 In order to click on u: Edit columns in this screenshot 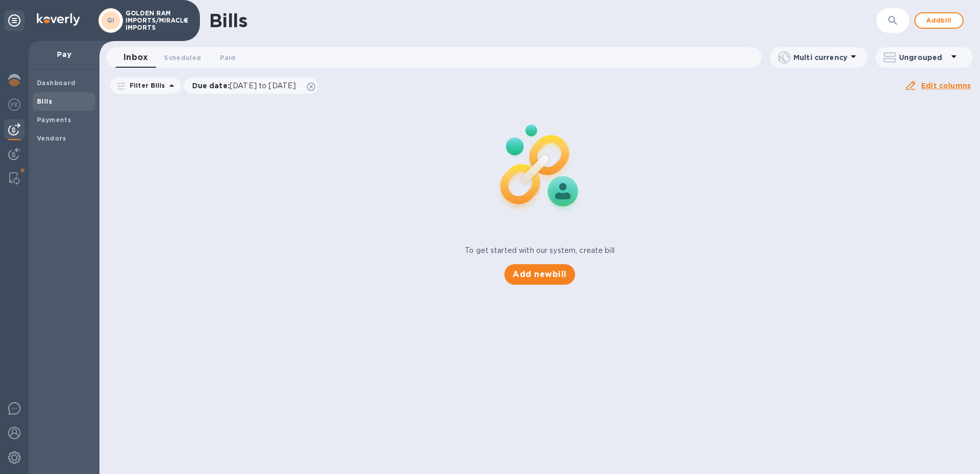, I will do `click(946, 85)`.